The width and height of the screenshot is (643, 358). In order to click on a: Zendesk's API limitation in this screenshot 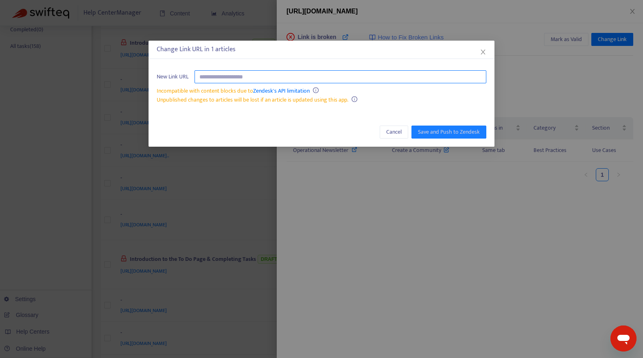, I will do `click(281, 91)`.